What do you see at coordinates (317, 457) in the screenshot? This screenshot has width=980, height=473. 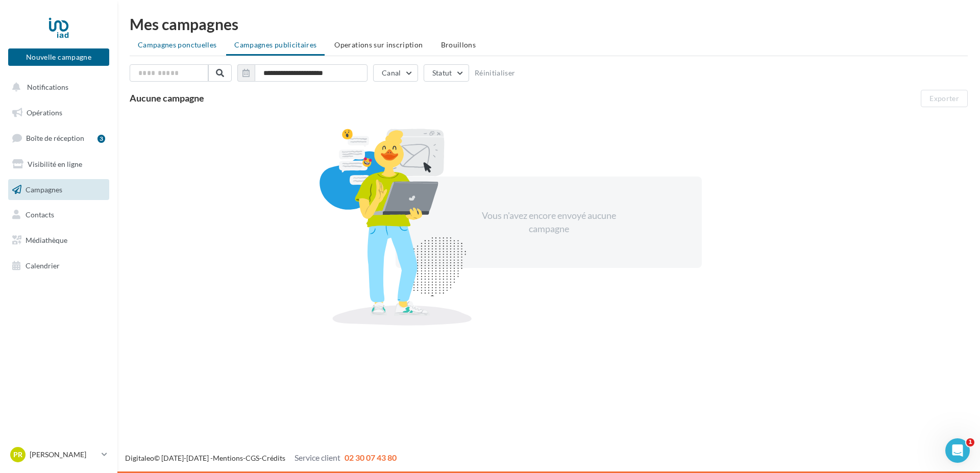 I see `span: Service client` at bounding box center [317, 457].